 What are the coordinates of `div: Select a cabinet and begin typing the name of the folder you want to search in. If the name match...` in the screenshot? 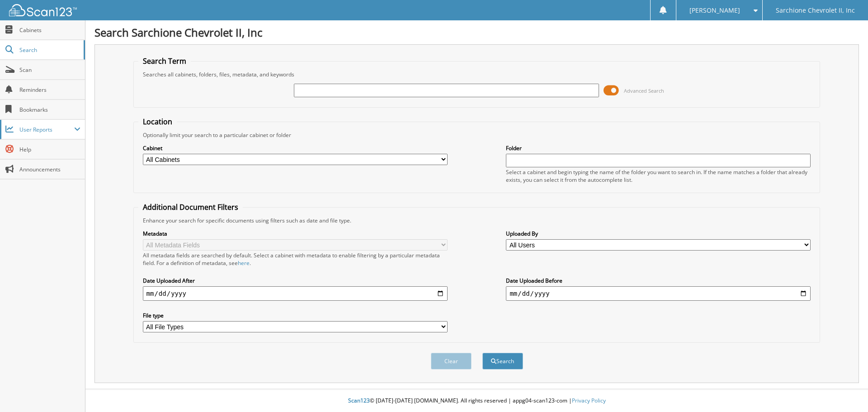 It's located at (658, 176).